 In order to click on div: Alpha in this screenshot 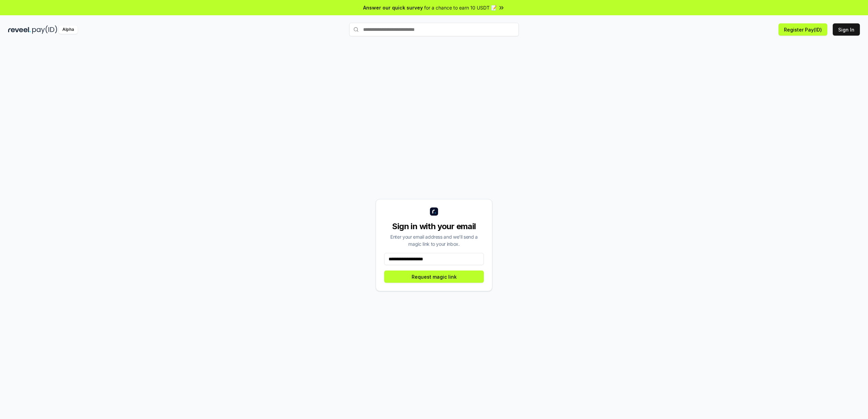, I will do `click(68, 29)`.